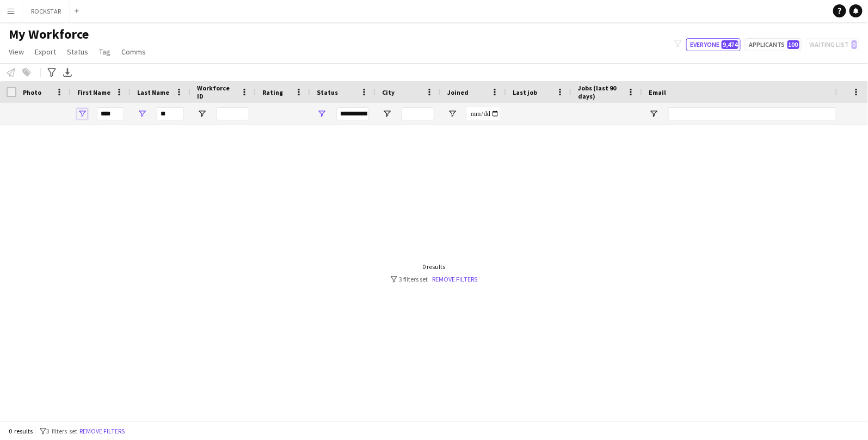 The height and width of the screenshot is (440, 868). What do you see at coordinates (761, 114) in the screenshot?
I see `input: Email Filter Input` at bounding box center [761, 114].